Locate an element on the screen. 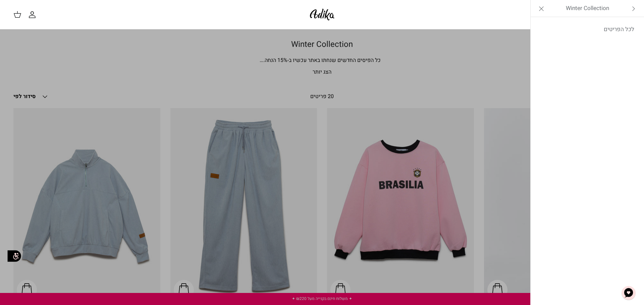  a: Adika IL is located at coordinates (322, 14).